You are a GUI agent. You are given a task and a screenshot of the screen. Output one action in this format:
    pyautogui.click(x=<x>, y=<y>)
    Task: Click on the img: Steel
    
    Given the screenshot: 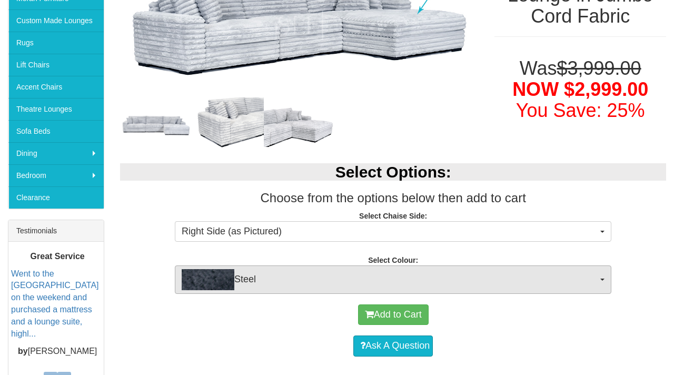 What is the action you would take?
    pyautogui.click(x=208, y=280)
    